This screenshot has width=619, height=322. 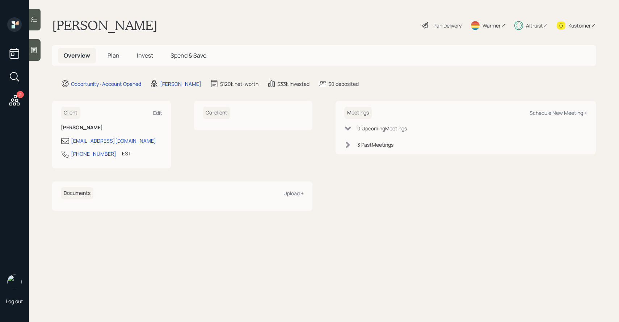 What do you see at coordinates (293, 84) in the screenshot?
I see `div: $33k invested` at bounding box center [293, 84].